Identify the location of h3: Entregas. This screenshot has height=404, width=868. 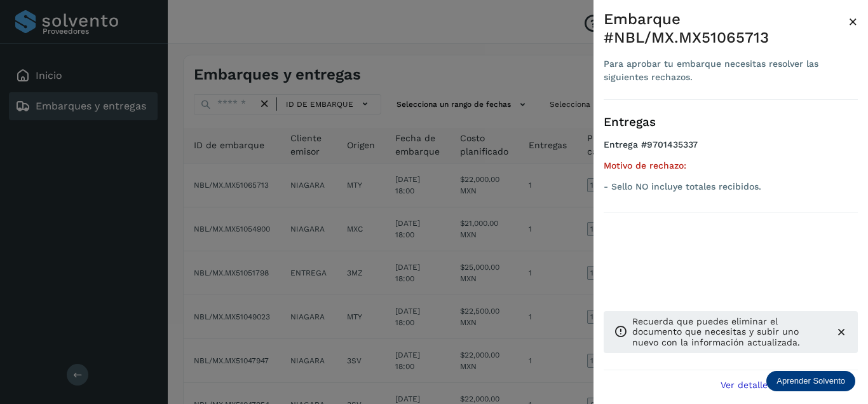
(731, 122).